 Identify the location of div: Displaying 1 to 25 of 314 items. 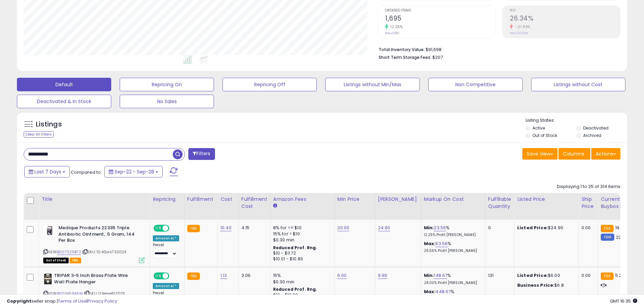
(589, 187).